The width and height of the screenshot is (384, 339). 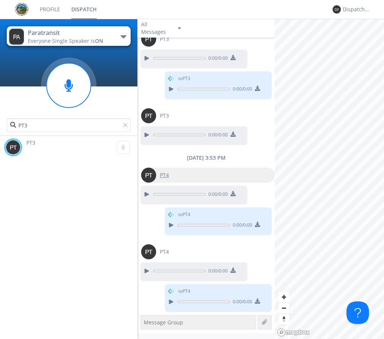 What do you see at coordinates (22, 9) in the screenshot?
I see `img: eaff3883dddd41549c1c66aca941a5e6` at bounding box center [22, 9].